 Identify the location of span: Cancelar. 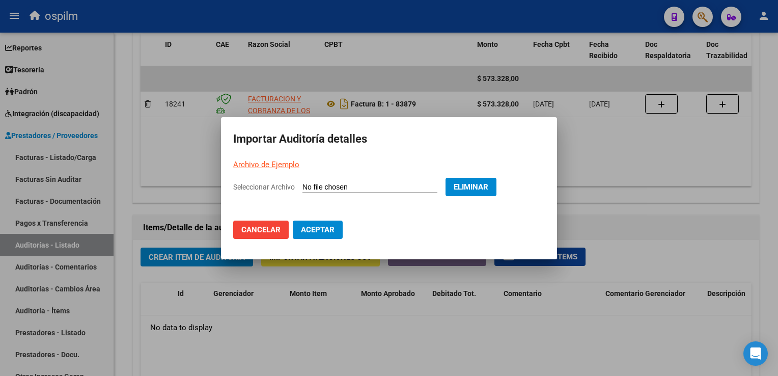
(261, 230).